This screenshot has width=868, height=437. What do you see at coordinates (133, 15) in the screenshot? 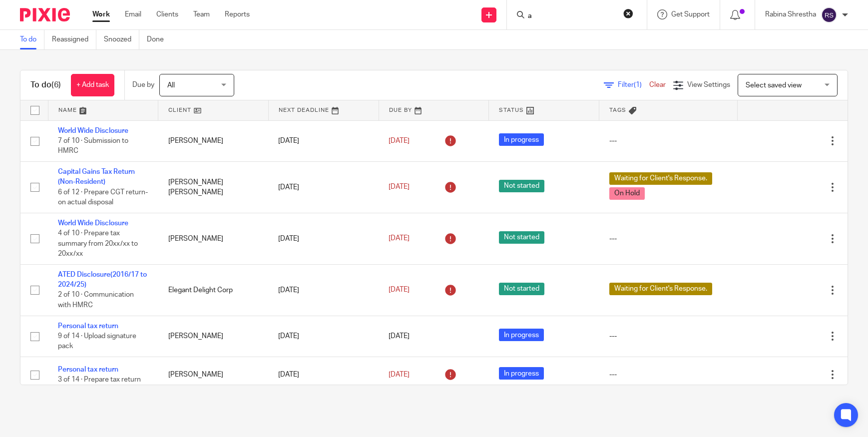
I see `a: Email` at bounding box center [133, 15].